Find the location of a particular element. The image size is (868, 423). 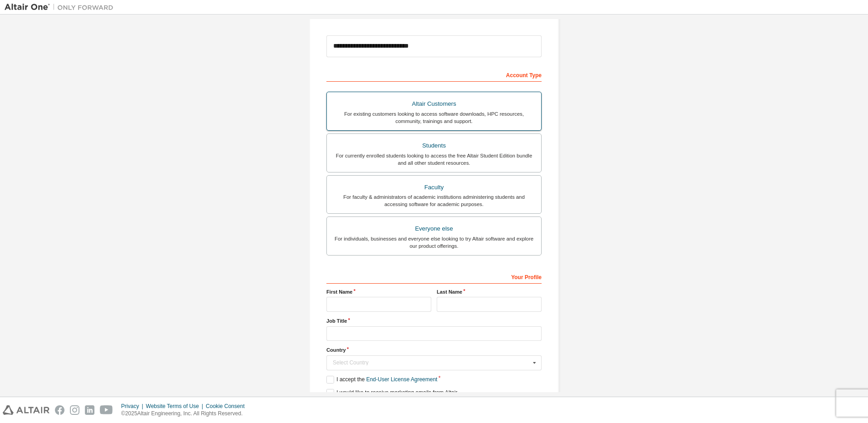

img: instagram.svg is located at coordinates (74, 410).